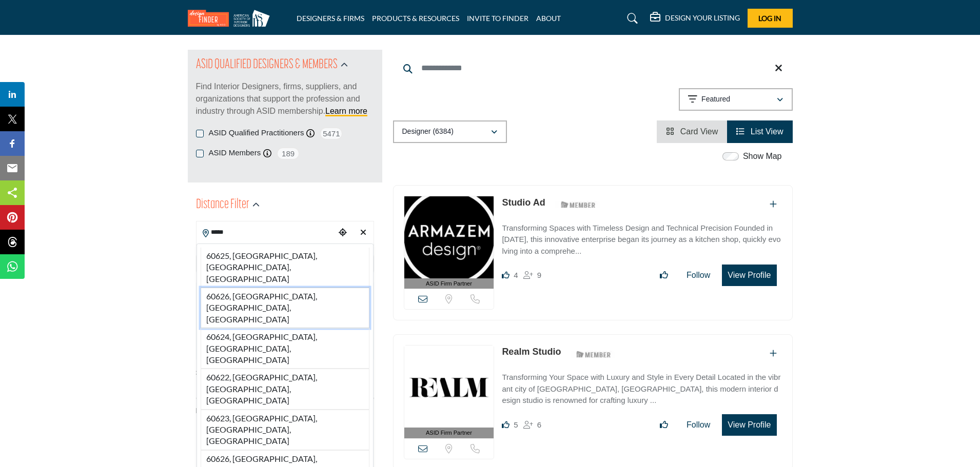  What do you see at coordinates (231, 18) in the screenshot?
I see `img: Site Logo` at bounding box center [231, 18].